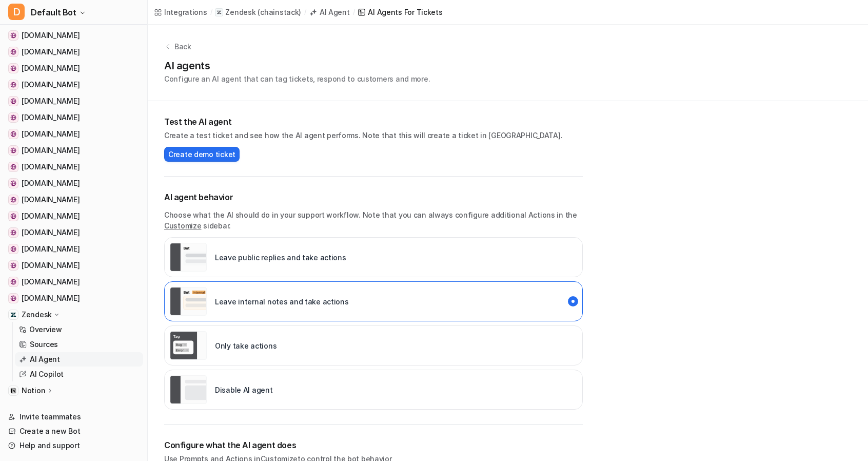 The image size is (868, 461). What do you see at coordinates (13, 68) in the screenshot?
I see `img: docs.ton.org` at bounding box center [13, 68].